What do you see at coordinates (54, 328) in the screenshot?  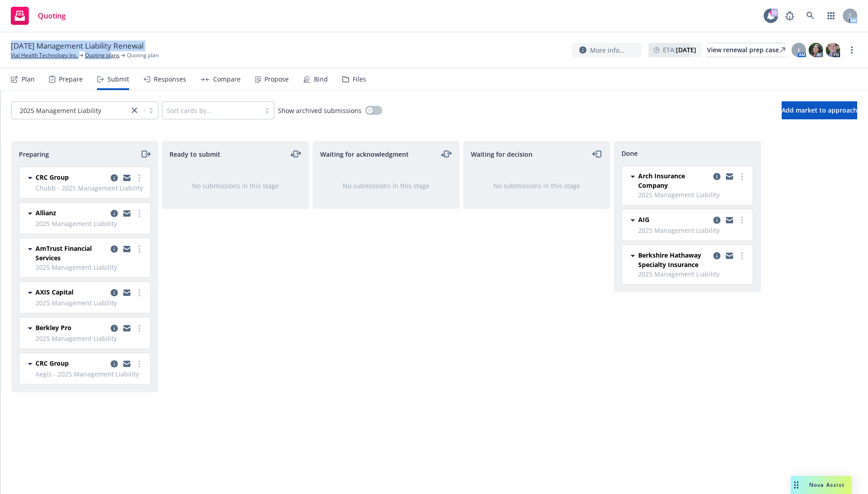 I see `span: Berkley Pro` at bounding box center [54, 328].